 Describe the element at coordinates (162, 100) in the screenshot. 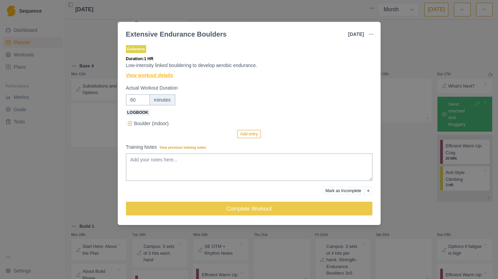

I see `div: minutes` at that location.